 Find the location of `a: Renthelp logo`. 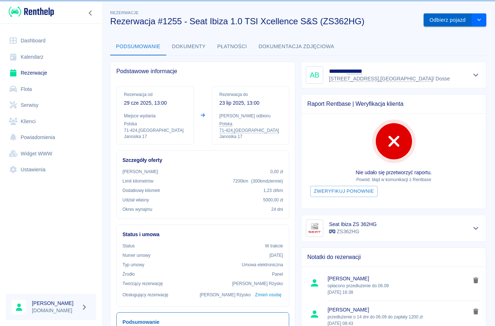

a: Renthelp logo is located at coordinates (30, 12).